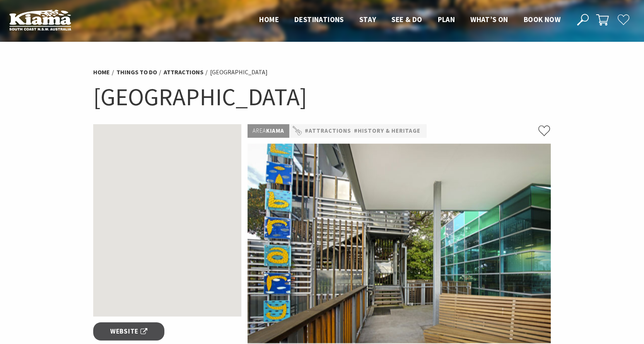  Describe the element at coordinates (183, 72) in the screenshot. I see `a: Attractions` at that location.